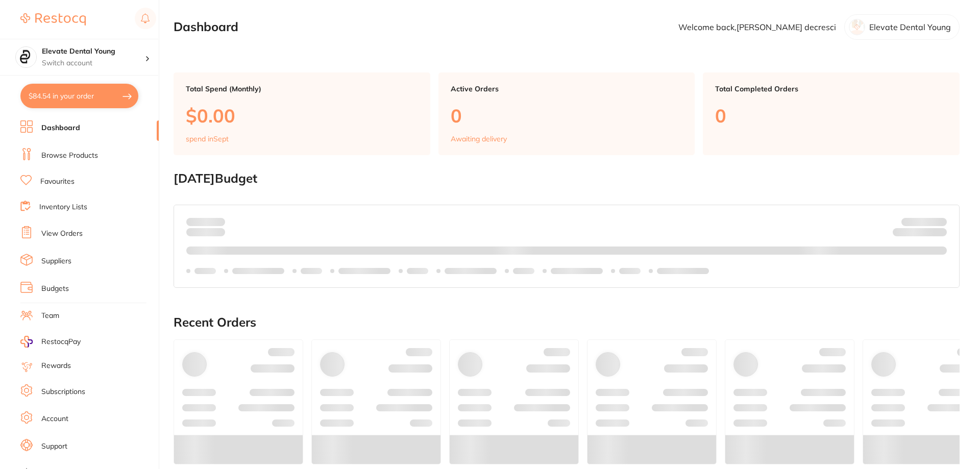 The image size is (980, 469). What do you see at coordinates (51, 342) in the screenshot?
I see `a: RestocqPay` at bounding box center [51, 342].